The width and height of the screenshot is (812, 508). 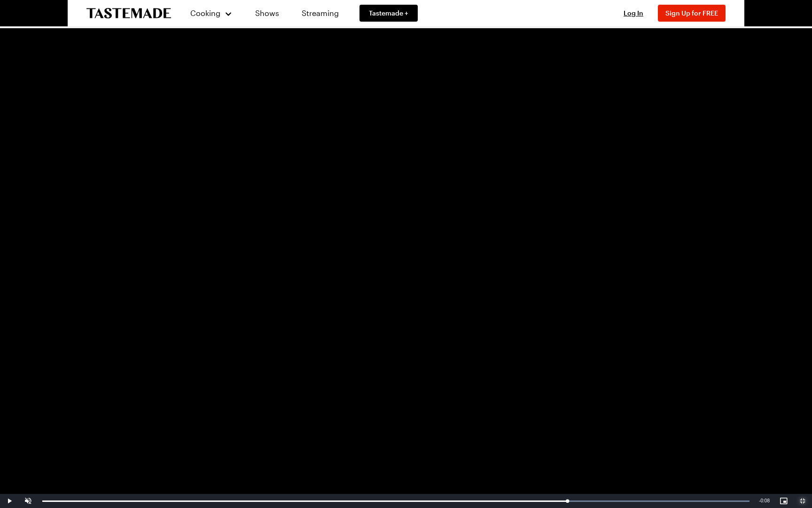 I want to click on button: Exit Fullscreen, so click(x=802, y=501).